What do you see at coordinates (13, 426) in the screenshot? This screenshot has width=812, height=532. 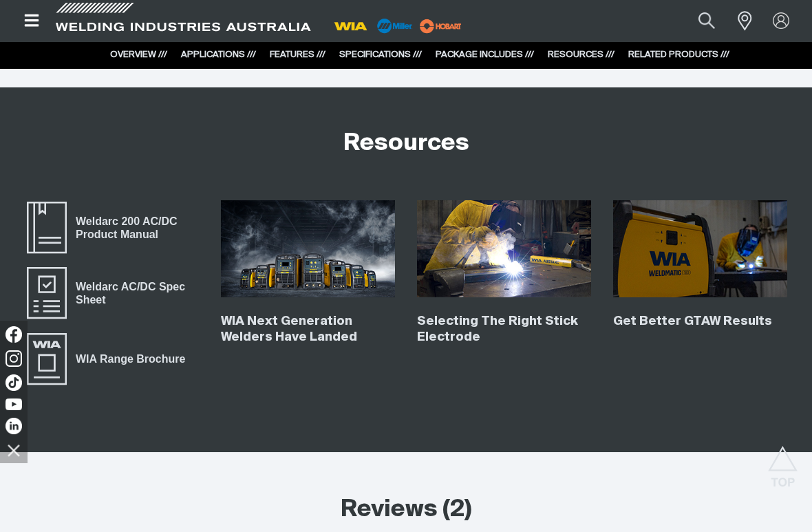 I see `img: LinkedIn` at bounding box center [13, 426].